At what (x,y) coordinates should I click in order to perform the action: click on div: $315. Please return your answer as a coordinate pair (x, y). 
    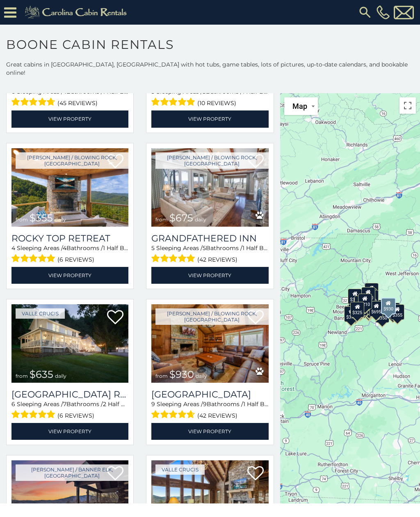
    Looking at the image, I should click on (369, 309).